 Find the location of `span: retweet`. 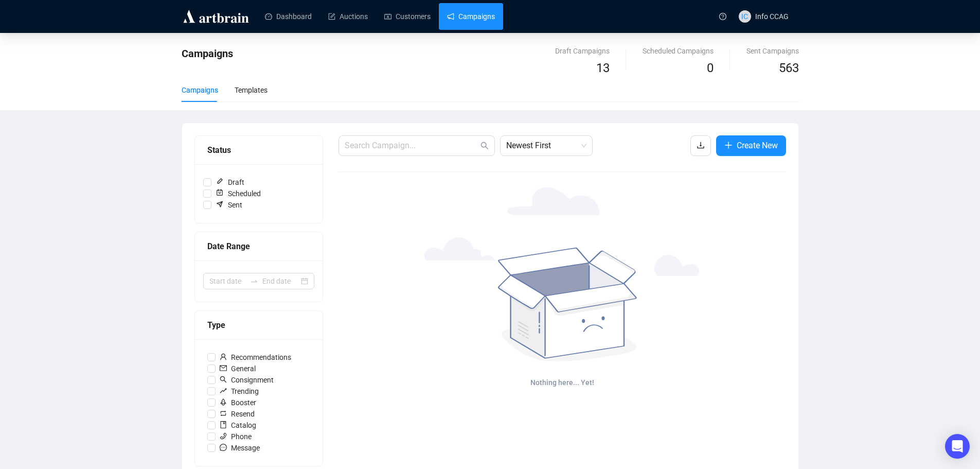

span: retweet is located at coordinates (223, 413).